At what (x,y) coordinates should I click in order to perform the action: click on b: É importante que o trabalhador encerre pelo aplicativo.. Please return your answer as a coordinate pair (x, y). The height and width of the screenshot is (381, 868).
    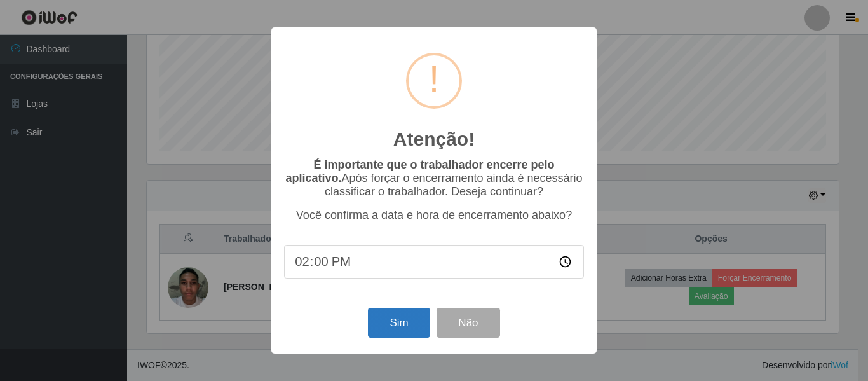
    Looking at the image, I should click on (419, 171).